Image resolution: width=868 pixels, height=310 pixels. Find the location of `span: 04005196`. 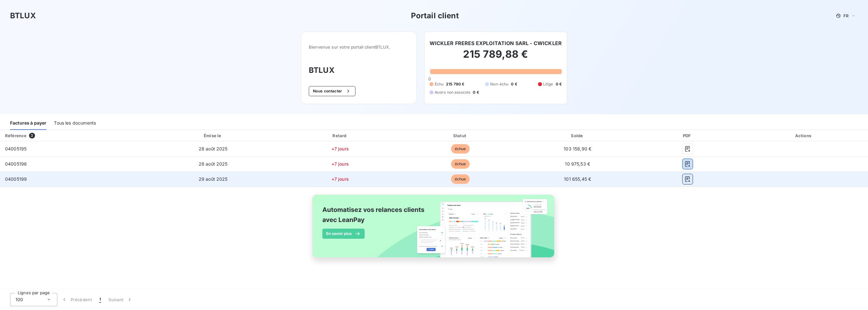

span: 04005196 is located at coordinates (16, 164).